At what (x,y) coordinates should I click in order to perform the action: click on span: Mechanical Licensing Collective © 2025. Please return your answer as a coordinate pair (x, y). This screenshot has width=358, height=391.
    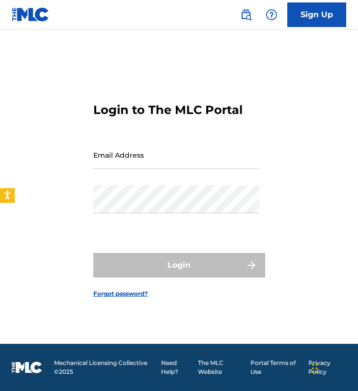
    Looking at the image, I should click on (105, 367).